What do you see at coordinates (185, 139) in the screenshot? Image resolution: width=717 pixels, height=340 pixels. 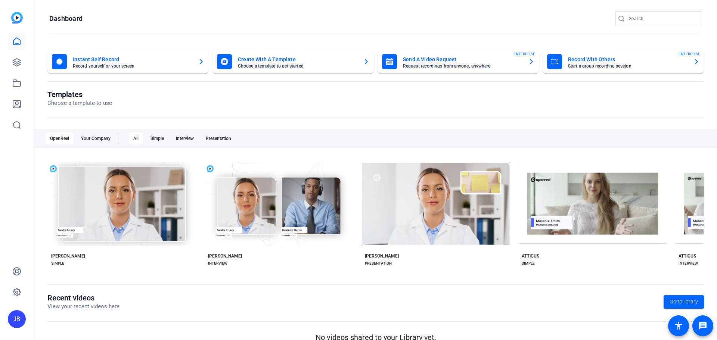 I see `div: Interview` at bounding box center [185, 139].